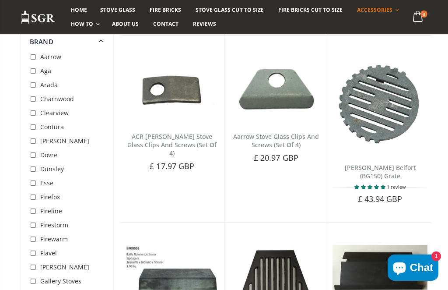 This screenshot has width=448, height=290. I want to click on img: Stove Glass Replacement, so click(38, 17).